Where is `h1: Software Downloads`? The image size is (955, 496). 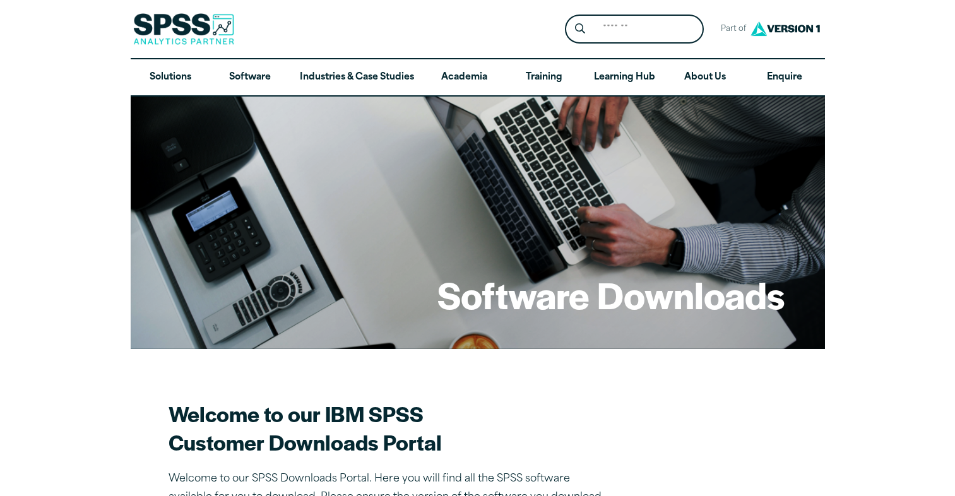
h1: Software Downloads is located at coordinates (611, 295).